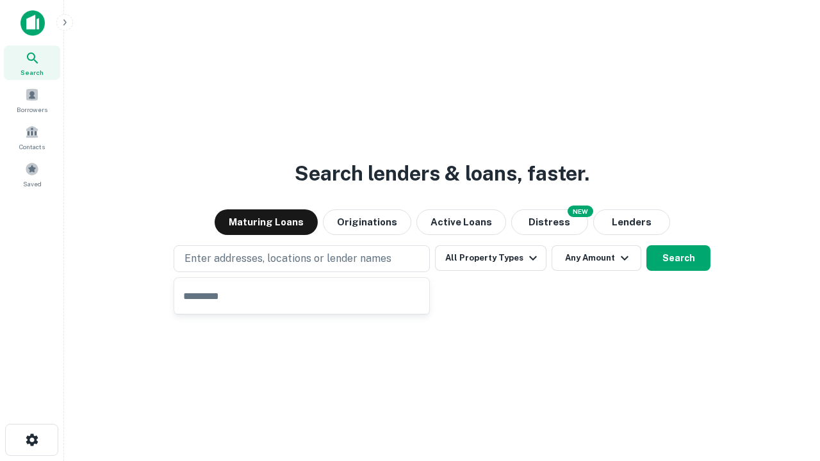  Describe the element at coordinates (32, 184) in the screenshot. I see `span: Saved` at that location.